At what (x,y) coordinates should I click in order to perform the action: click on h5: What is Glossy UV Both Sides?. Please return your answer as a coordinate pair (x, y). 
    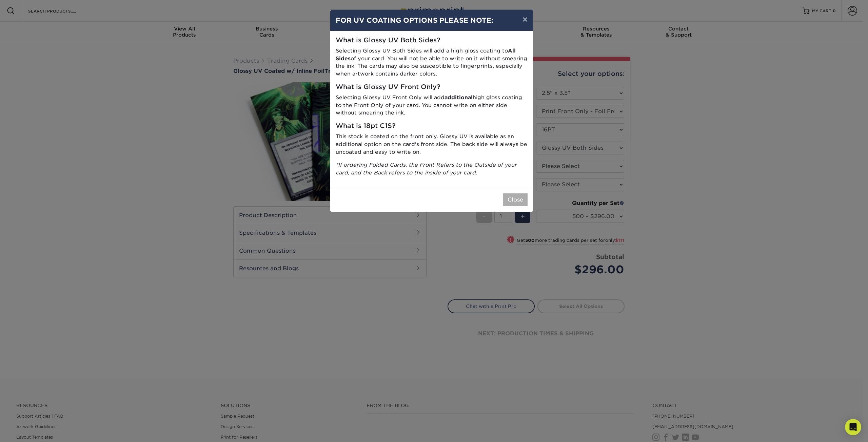
    Looking at the image, I should click on (432, 40).